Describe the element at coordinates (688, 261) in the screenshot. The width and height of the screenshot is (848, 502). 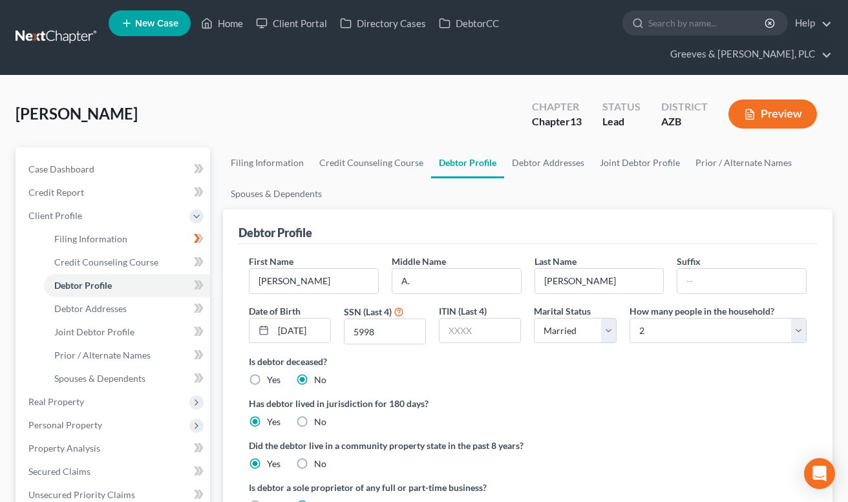
I see `label: Suffix` at that location.